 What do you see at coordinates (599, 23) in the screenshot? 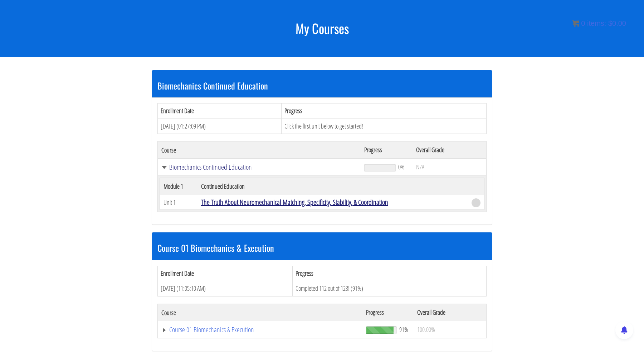
I see `a: 0 items: $0.00` at bounding box center [599, 23].